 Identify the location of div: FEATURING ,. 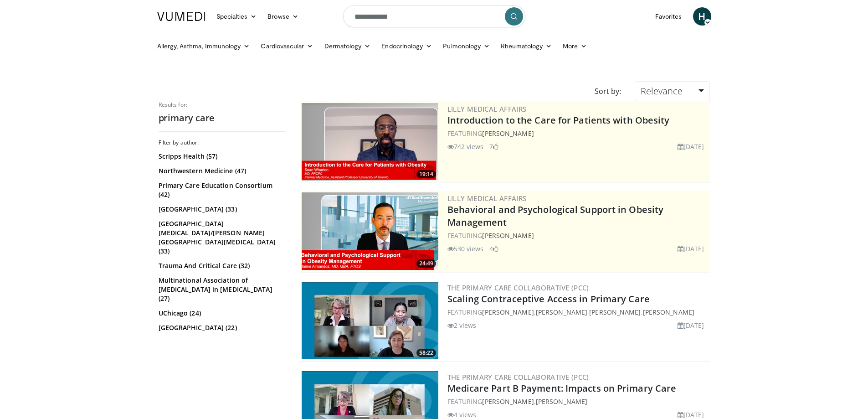
(578, 402).